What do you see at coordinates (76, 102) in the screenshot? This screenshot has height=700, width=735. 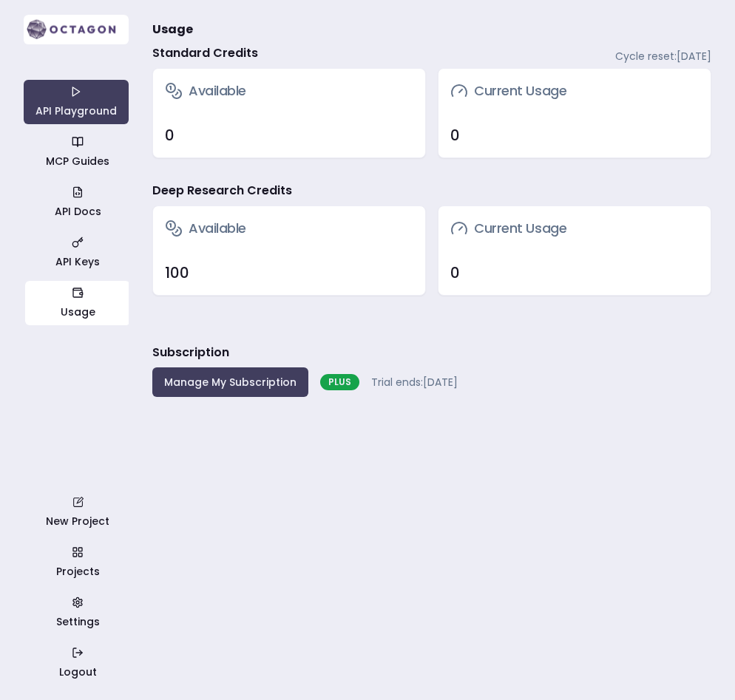 I see `a: API Playground` at bounding box center [76, 102].